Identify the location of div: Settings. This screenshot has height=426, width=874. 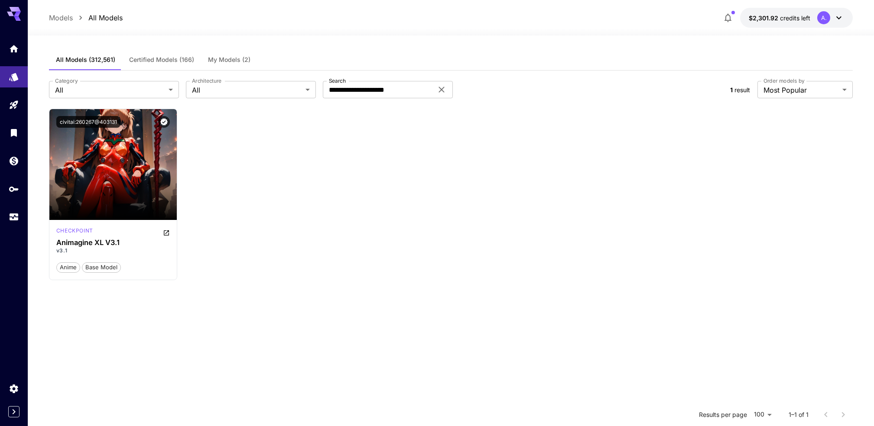
(14, 389).